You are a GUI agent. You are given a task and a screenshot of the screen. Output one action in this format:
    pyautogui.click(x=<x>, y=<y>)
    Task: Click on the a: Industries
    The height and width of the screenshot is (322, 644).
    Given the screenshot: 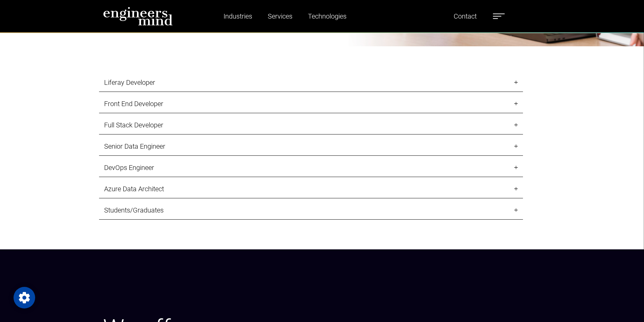 What is the action you would take?
    pyautogui.click(x=237, y=17)
    